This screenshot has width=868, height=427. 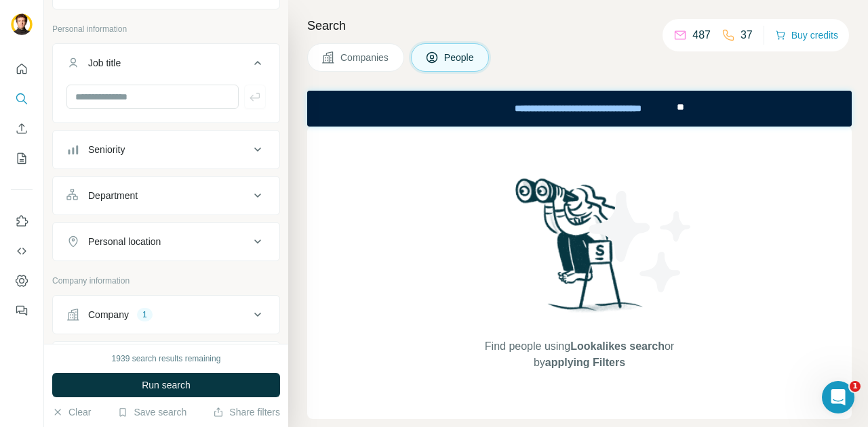 What do you see at coordinates (166, 281) in the screenshot?
I see `p: Company information` at bounding box center [166, 281].